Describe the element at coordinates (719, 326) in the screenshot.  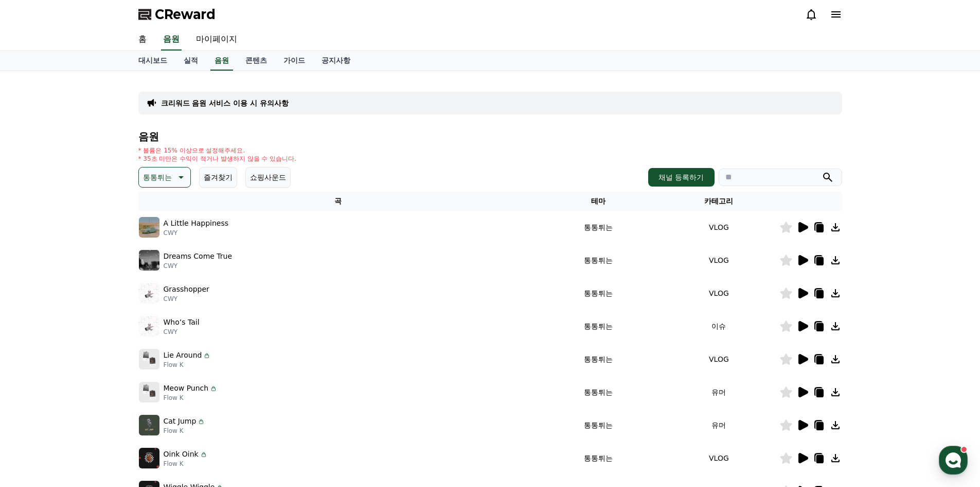
I see `td: 이슈` at that location.